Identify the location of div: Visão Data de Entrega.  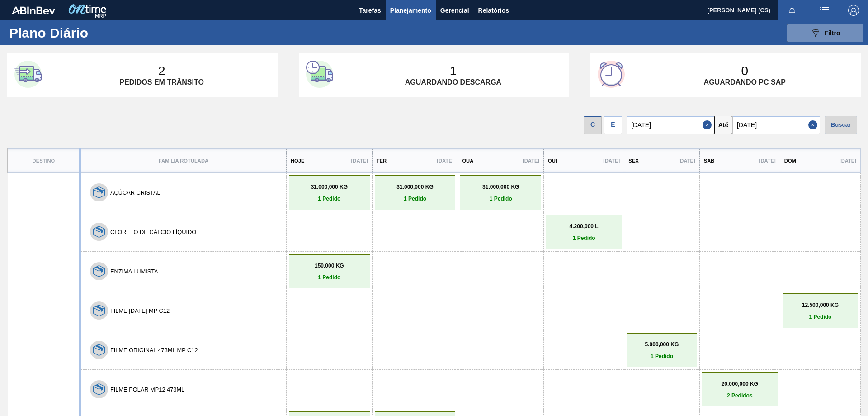
(613, 123).